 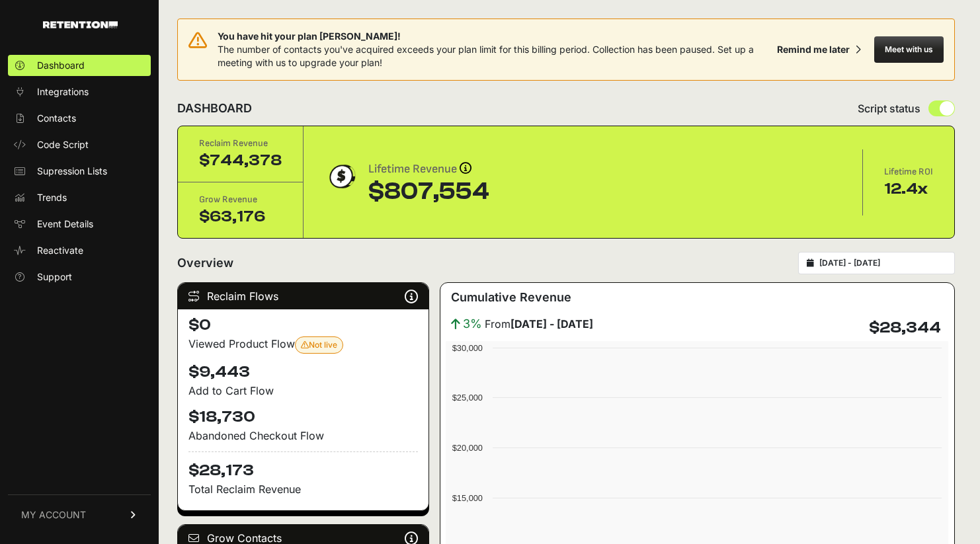 I want to click on span: Contacts, so click(x=56, y=118).